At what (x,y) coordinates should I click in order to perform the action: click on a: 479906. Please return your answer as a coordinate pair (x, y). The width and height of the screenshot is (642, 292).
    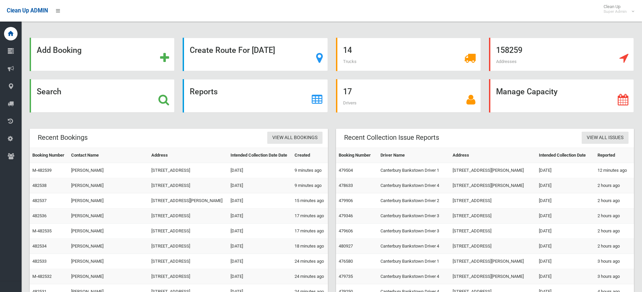
    Looking at the image, I should click on (346, 200).